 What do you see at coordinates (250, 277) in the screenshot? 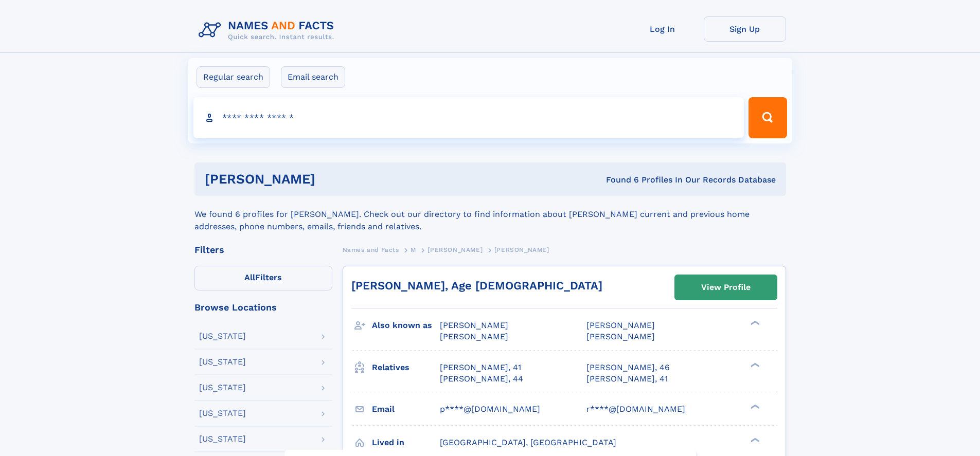
I see `span: All` at bounding box center [250, 277].